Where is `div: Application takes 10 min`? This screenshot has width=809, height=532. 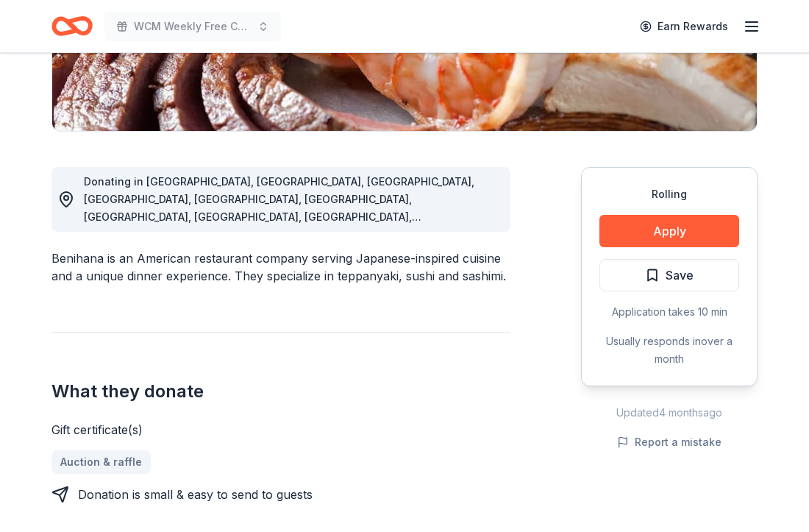 div: Application takes 10 min is located at coordinates (669, 312).